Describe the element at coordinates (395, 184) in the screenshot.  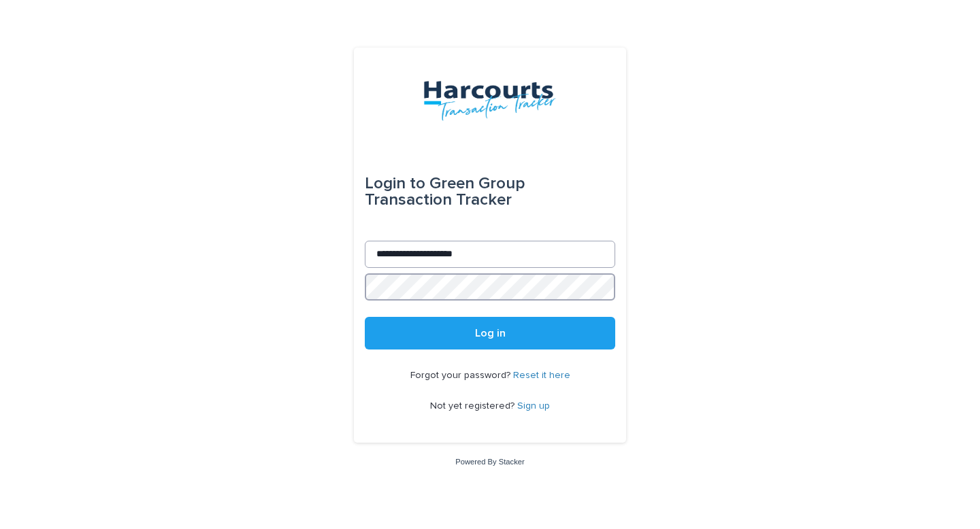
I see `span: Login to` at that location.